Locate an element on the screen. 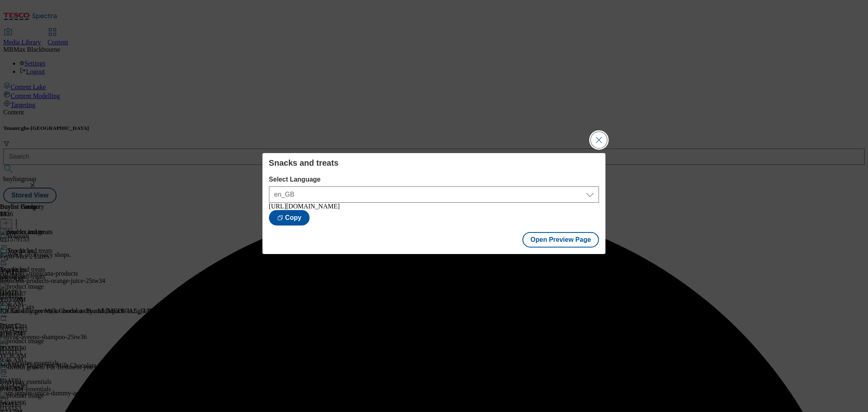 This screenshot has width=868, height=412. div: Modal is located at coordinates (434, 203).